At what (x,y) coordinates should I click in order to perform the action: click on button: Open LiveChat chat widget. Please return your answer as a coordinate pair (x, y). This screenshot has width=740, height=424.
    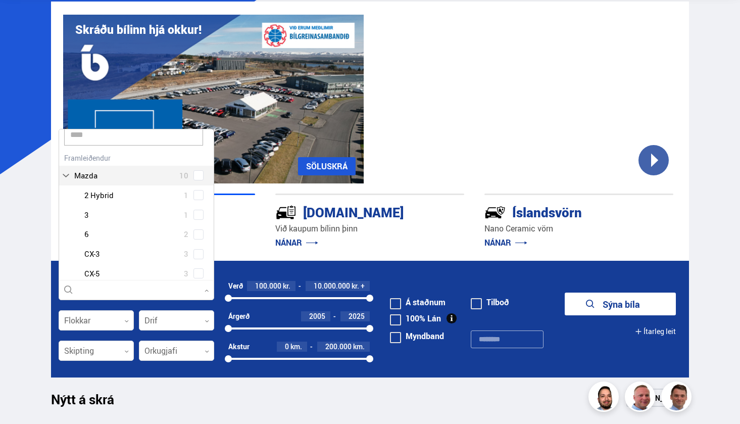
    Looking at the image, I should click on (23, 19).